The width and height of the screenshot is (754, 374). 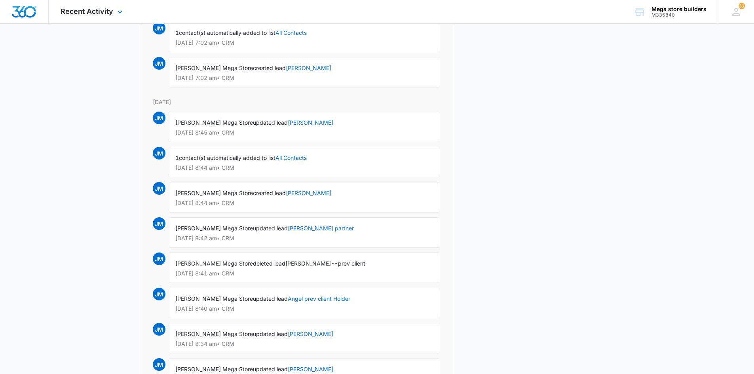 I want to click on span: deleted lead, so click(x=269, y=263).